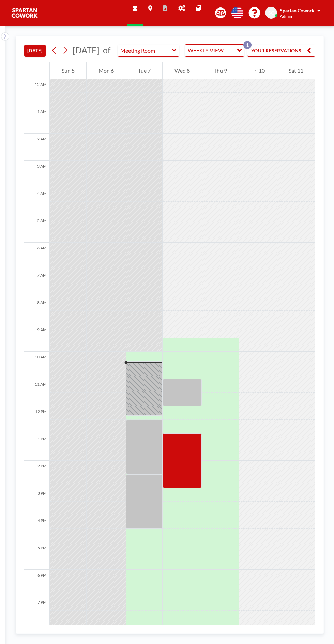  What do you see at coordinates (37, 120) in the screenshot?
I see `div: 1 AM` at bounding box center [37, 120].